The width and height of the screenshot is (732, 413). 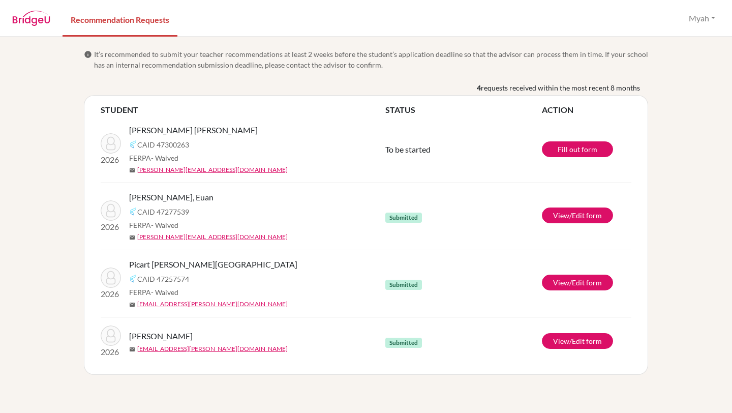 I want to click on th: STUDENT, so click(x=243, y=110).